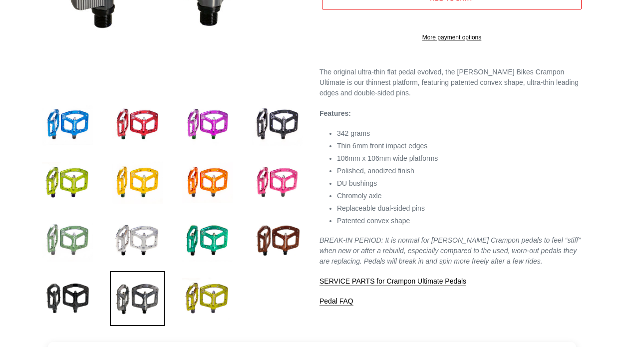  I want to click on li: Thin 6mm front impact edges, so click(460, 146).